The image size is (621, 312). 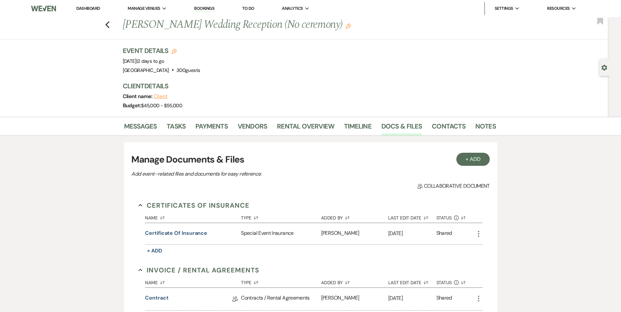 What do you see at coordinates (155, 251) in the screenshot?
I see `span: + Add` at bounding box center [155, 251].